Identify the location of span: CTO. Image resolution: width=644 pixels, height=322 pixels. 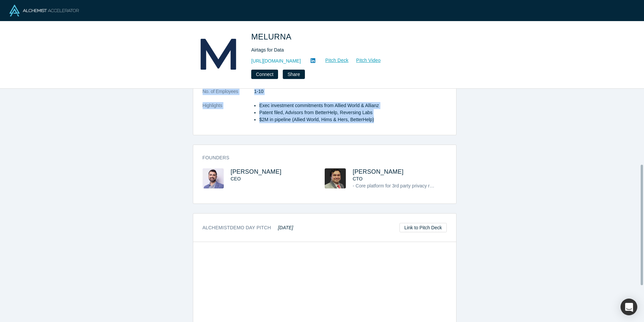
(358, 179).